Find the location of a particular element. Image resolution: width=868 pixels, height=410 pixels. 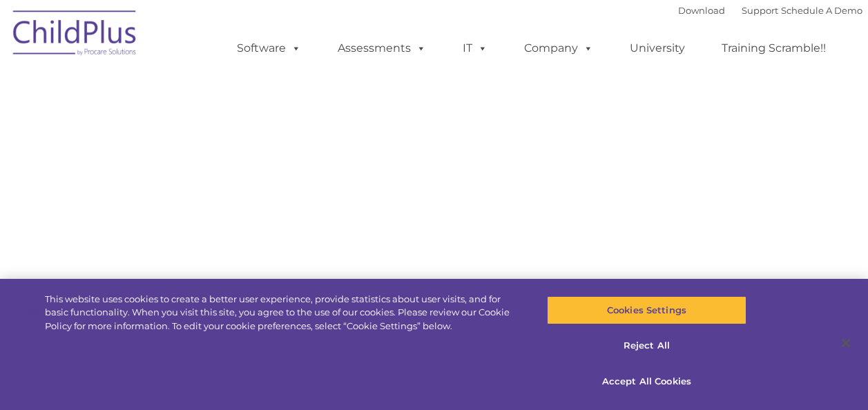

a: Schedule A Demo is located at coordinates (822, 10).